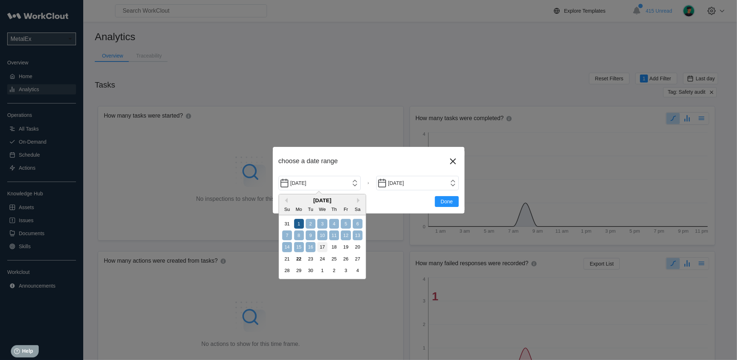  What do you see at coordinates (357, 224) in the screenshot?
I see `div: Choose Saturday, September 6th, 2025` at bounding box center [357, 224].